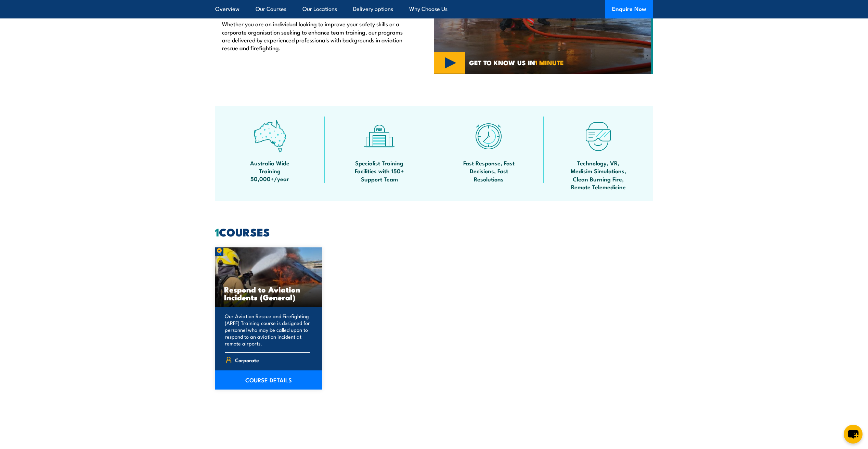 This screenshot has height=449, width=868. What do you see at coordinates (312, 36) in the screenshot?
I see `p: Whether you are an individual looking to improve your safety skills or a corporate organisation s...` at bounding box center [312, 36].